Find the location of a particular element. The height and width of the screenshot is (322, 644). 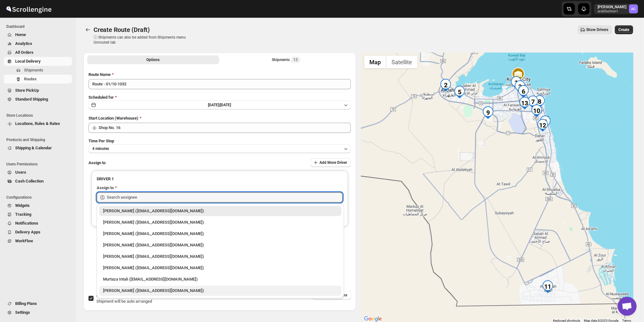

span: Start Location (Warehouse) is located at coordinates (113, 118).